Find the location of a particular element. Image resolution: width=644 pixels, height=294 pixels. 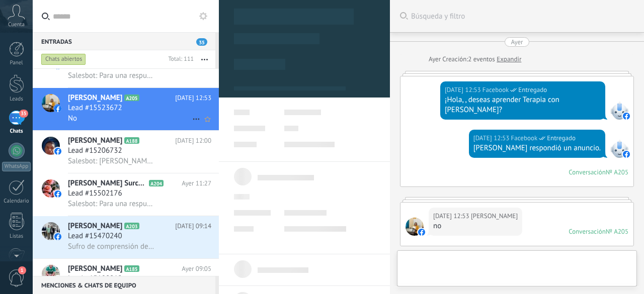

span: 2 eventos is located at coordinates (481, 59).